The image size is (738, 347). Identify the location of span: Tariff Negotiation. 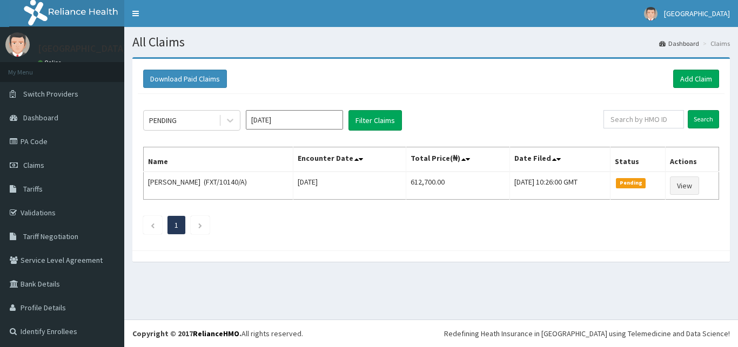
(51, 237).